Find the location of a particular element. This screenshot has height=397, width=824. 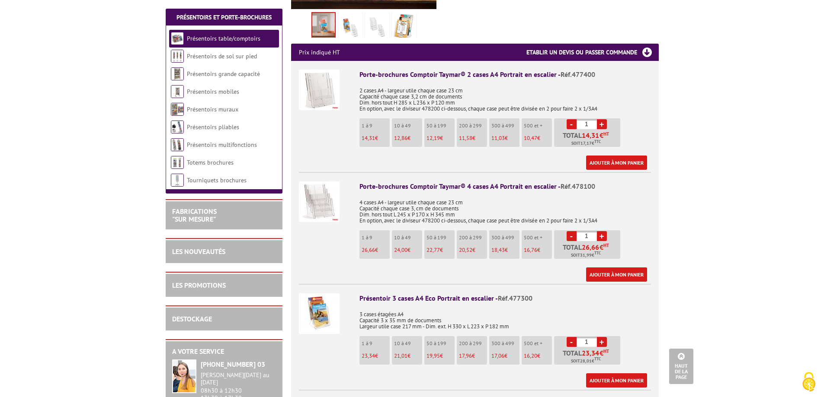

div: Présentoir 3 cases A4 Eco Portrait en escalier - is located at coordinates (505, 298).